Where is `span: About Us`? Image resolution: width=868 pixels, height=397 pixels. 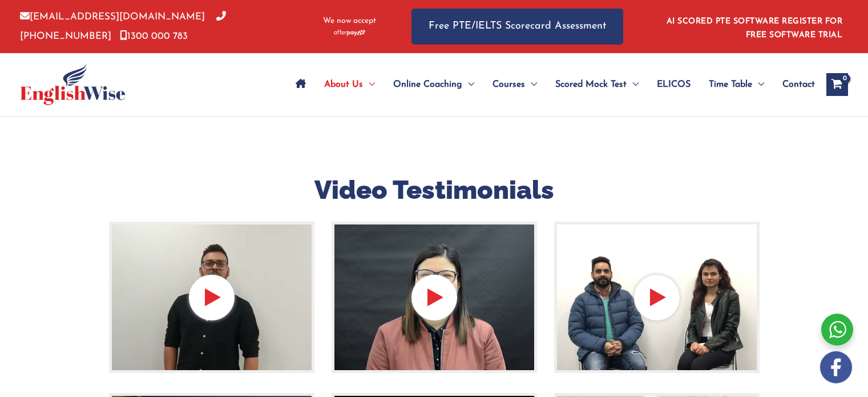
span: About Us is located at coordinates (343, 84).